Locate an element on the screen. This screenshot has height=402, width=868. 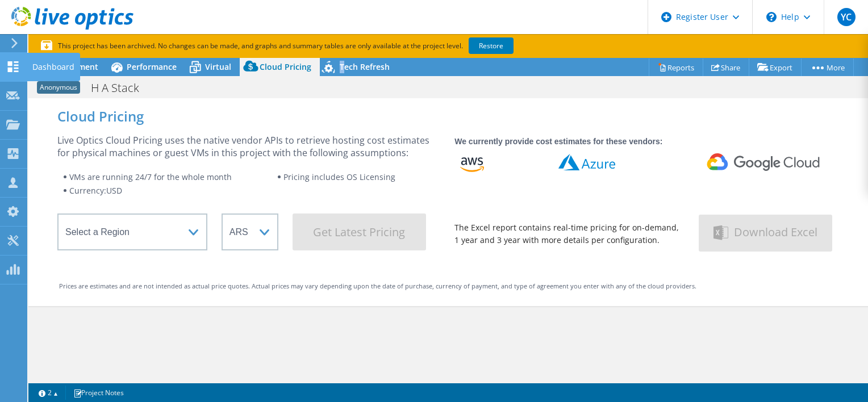
div: Cloud Pricing is located at coordinates (448, 117).